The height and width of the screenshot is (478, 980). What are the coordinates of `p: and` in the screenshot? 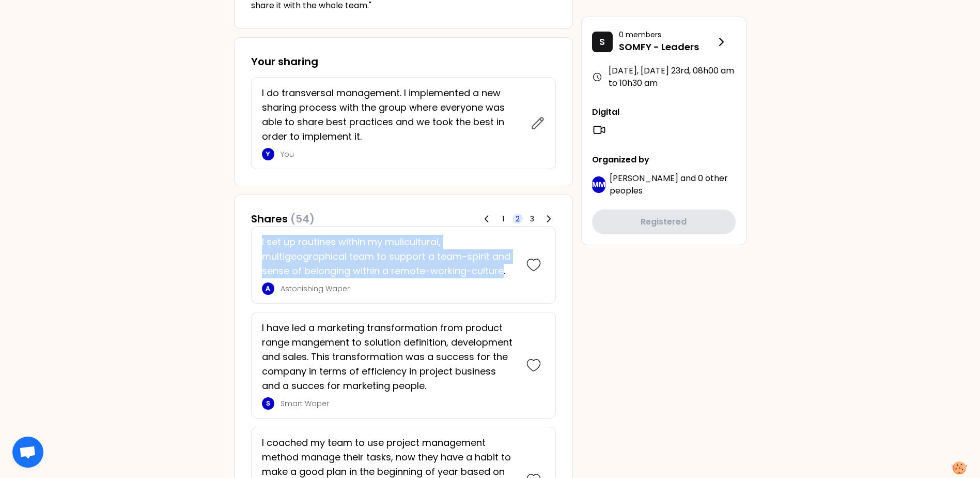 It's located at (672, 185).